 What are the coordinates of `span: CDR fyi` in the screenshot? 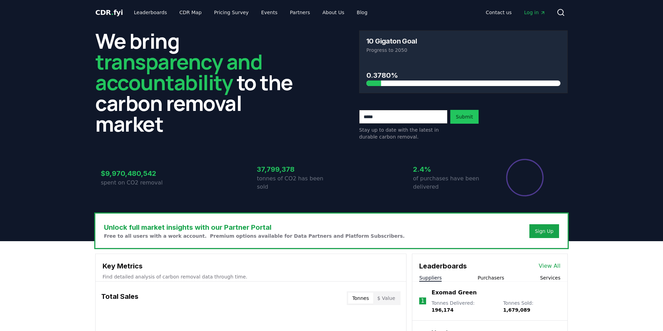 It's located at (109, 12).